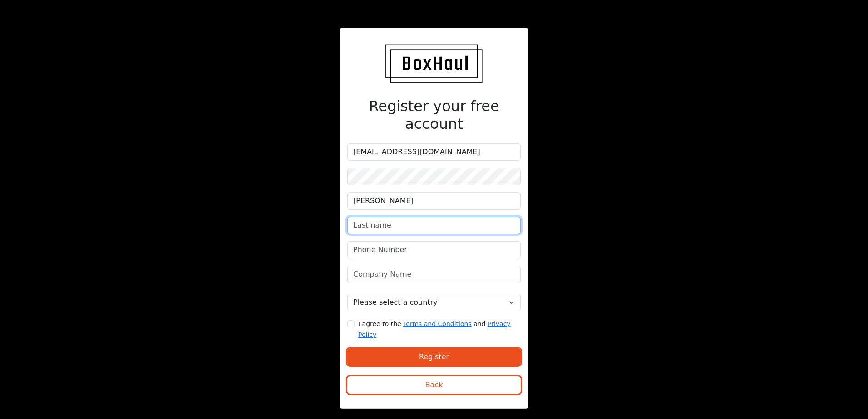 This screenshot has height=419, width=868. What do you see at coordinates (434, 358) in the screenshot?
I see `button: Register` at bounding box center [434, 358].